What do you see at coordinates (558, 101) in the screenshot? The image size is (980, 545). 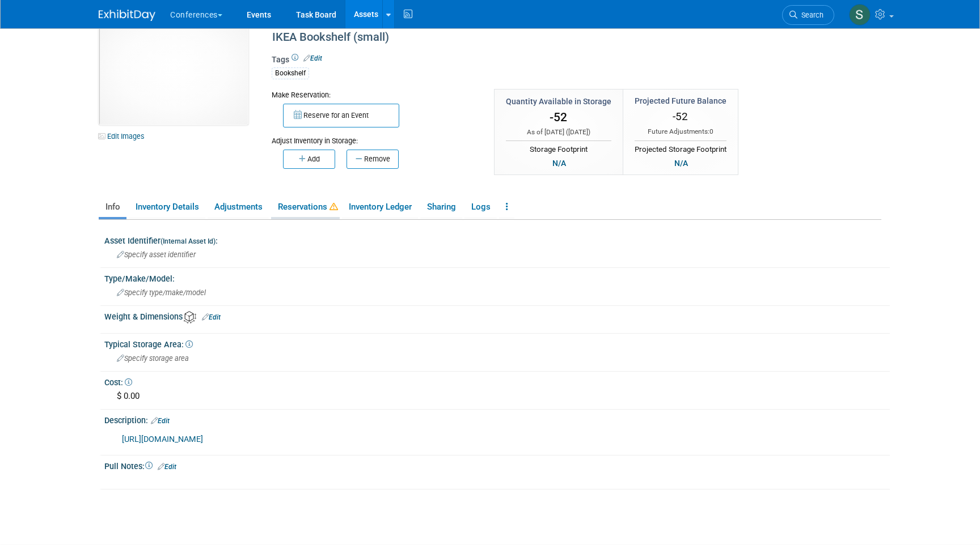 I see `div: Quantity Available in Storage` at bounding box center [558, 101].